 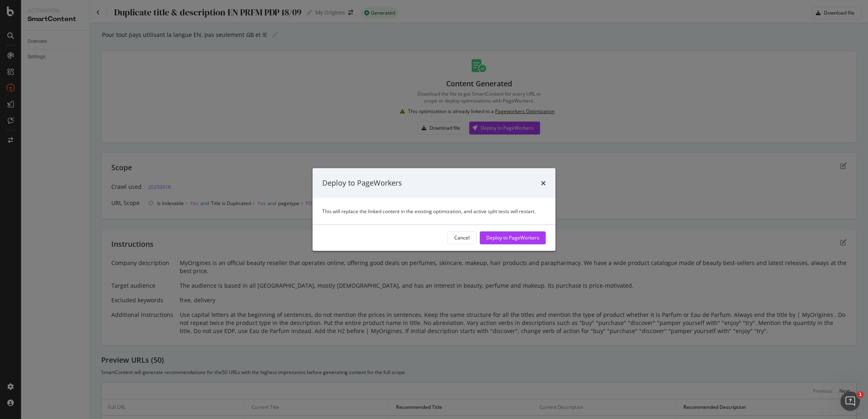 I want to click on div: modal, so click(x=434, y=209).